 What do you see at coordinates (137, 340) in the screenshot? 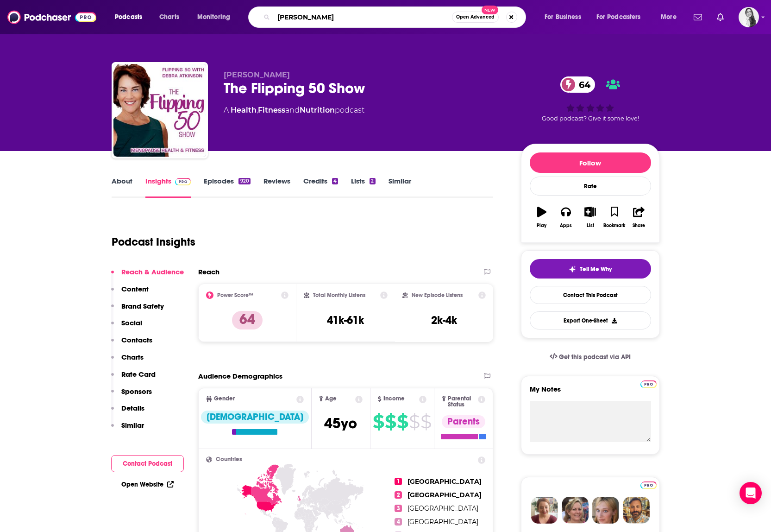
I see `p: Contacts` at bounding box center [137, 340].